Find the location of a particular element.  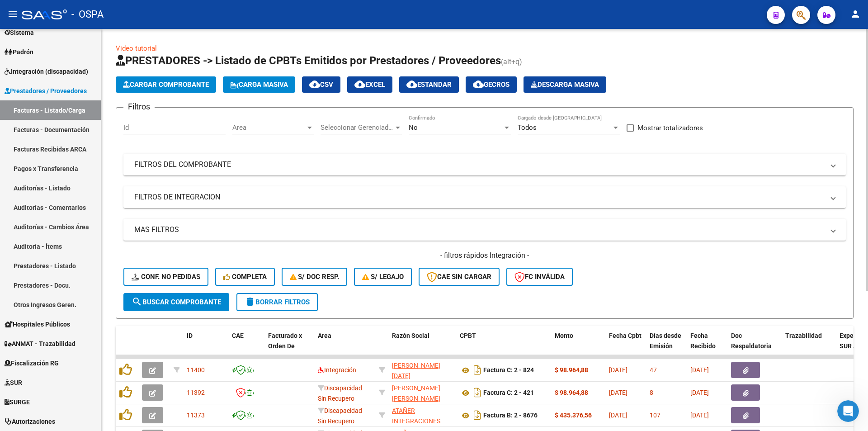

span: No is located at coordinates (413, 128).